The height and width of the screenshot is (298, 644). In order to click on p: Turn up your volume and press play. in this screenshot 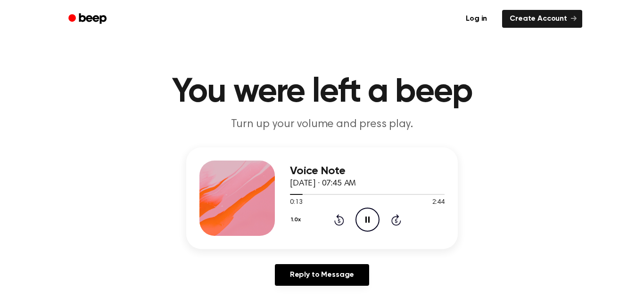, I will do `click(322, 124)`.